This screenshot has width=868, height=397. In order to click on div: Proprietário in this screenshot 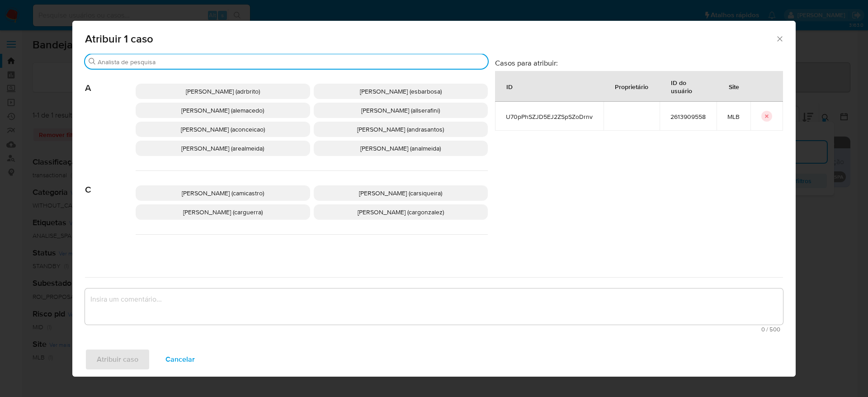, I will do `click(631, 86)`.